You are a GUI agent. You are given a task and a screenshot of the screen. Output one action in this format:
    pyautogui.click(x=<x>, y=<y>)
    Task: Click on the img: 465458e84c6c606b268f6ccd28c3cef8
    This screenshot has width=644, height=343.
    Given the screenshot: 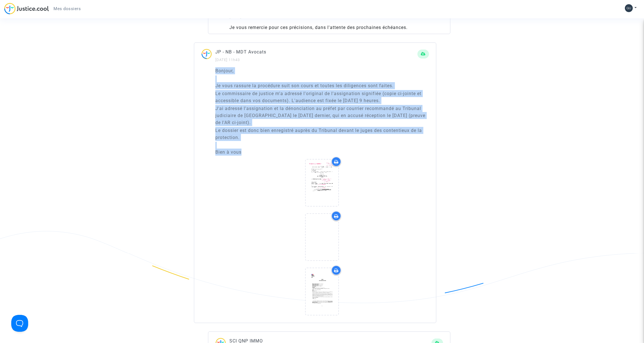 What is the action you would take?
    pyautogui.click(x=629, y=9)
    